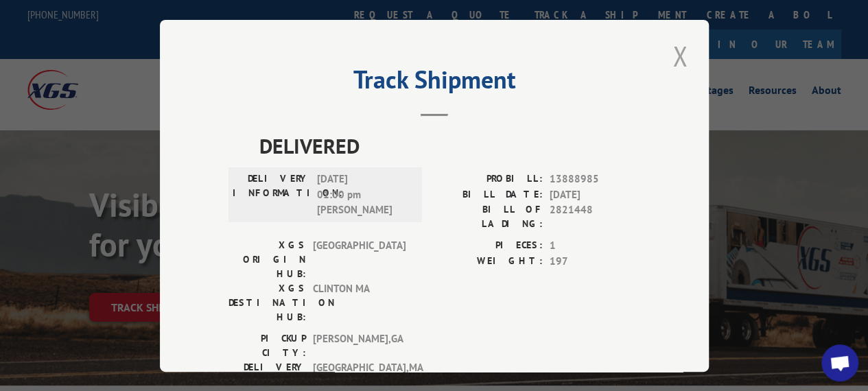  What do you see at coordinates (267, 303) in the screenshot?
I see `label: XGS DESTINATION HUB:` at bounding box center [267, 303].